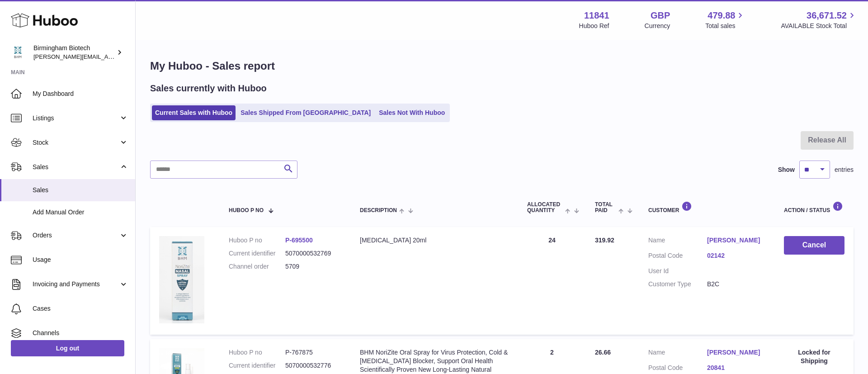 The width and height of the screenshot is (868, 374). What do you see at coordinates (603, 352) in the screenshot?
I see `span: 26.66` at bounding box center [603, 352].